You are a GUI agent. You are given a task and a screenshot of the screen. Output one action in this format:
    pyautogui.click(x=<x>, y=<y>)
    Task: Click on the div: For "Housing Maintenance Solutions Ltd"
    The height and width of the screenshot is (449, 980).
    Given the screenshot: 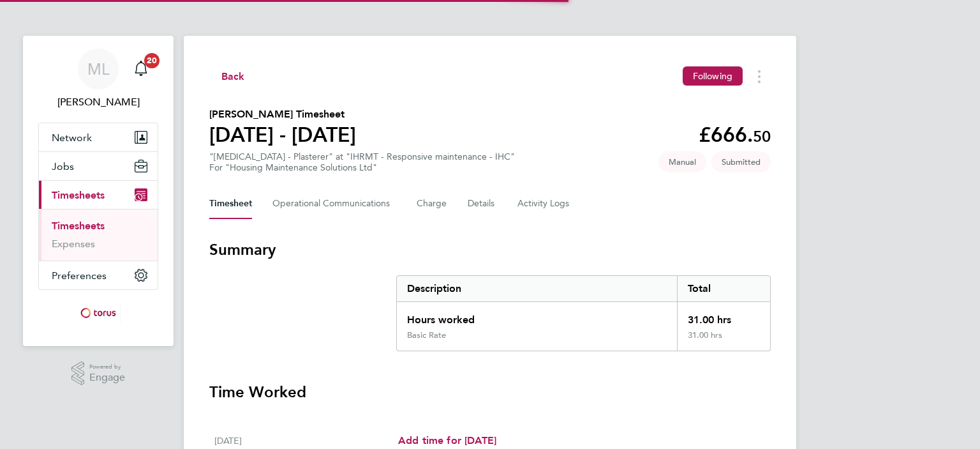 What is the action you would take?
    pyautogui.click(x=362, y=167)
    